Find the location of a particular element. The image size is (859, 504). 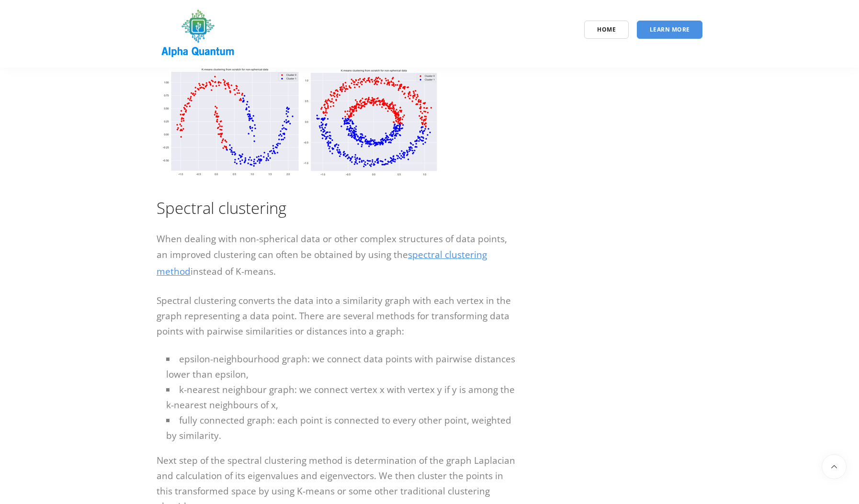

a: Learn More is located at coordinates (670, 30).